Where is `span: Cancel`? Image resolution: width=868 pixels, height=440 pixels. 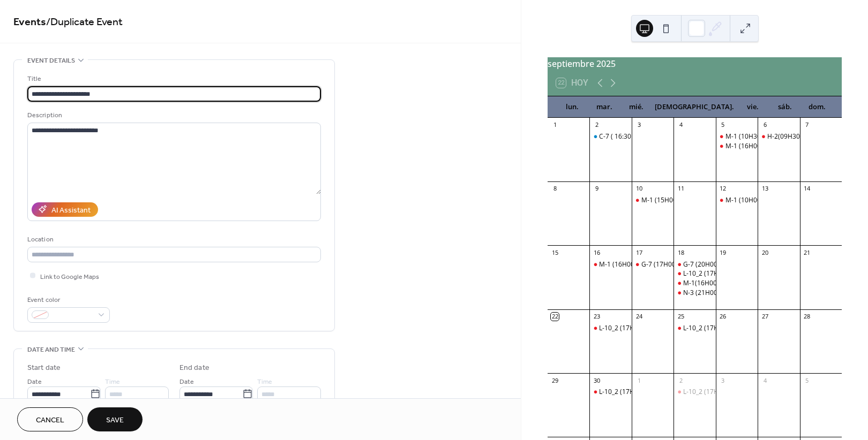
span: Cancel is located at coordinates (50, 421).